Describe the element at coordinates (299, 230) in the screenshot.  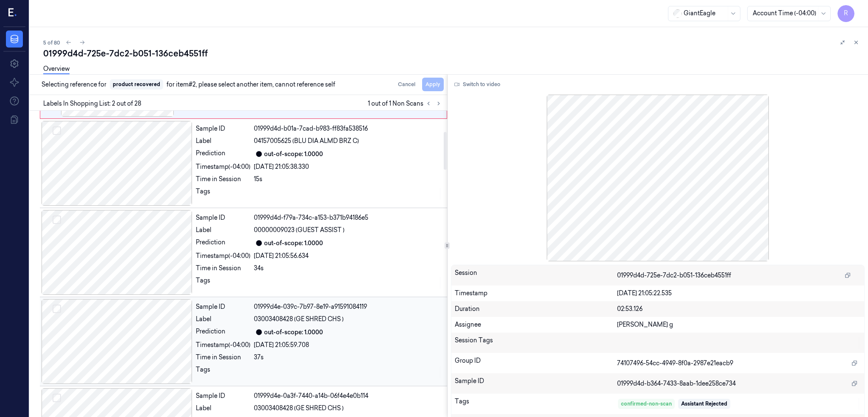
I see `span: 00000009023 (GUEST ASSIST )` at that location.